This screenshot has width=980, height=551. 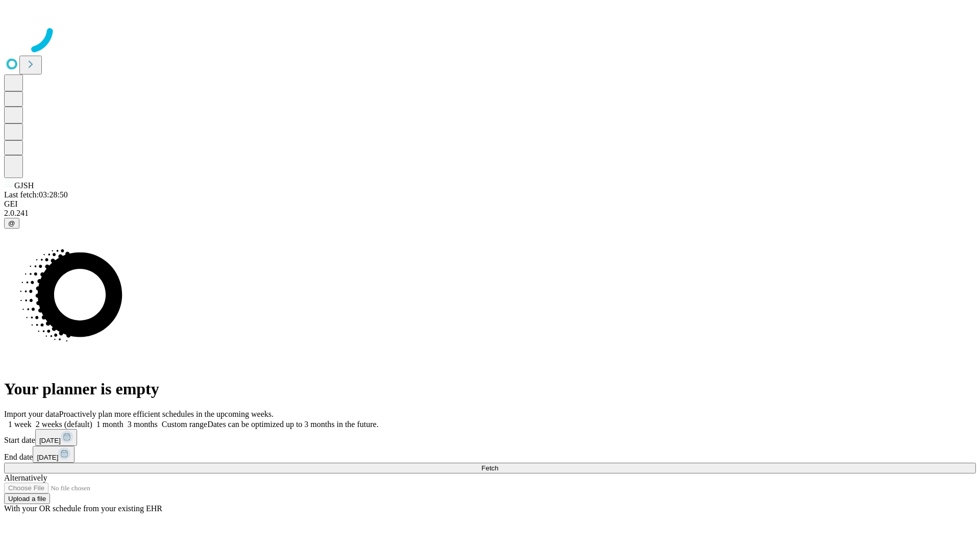 I want to click on span: Last fetch: 03:28:50, so click(x=36, y=194).